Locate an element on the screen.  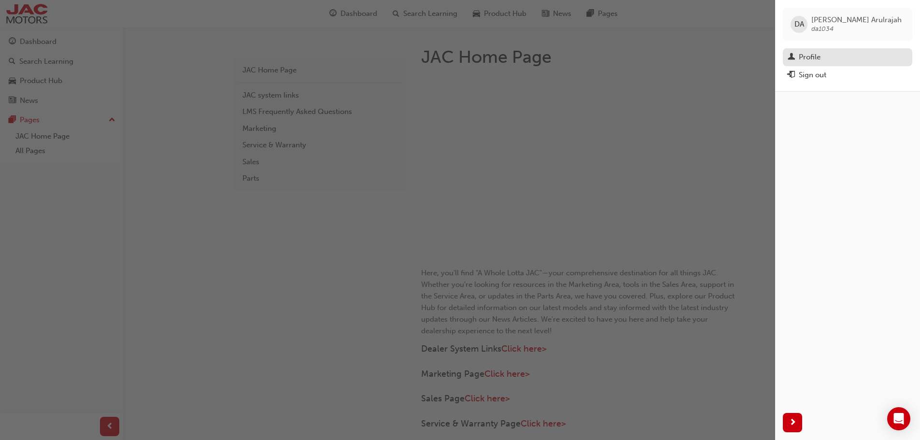
div: Profile is located at coordinates (810, 57).